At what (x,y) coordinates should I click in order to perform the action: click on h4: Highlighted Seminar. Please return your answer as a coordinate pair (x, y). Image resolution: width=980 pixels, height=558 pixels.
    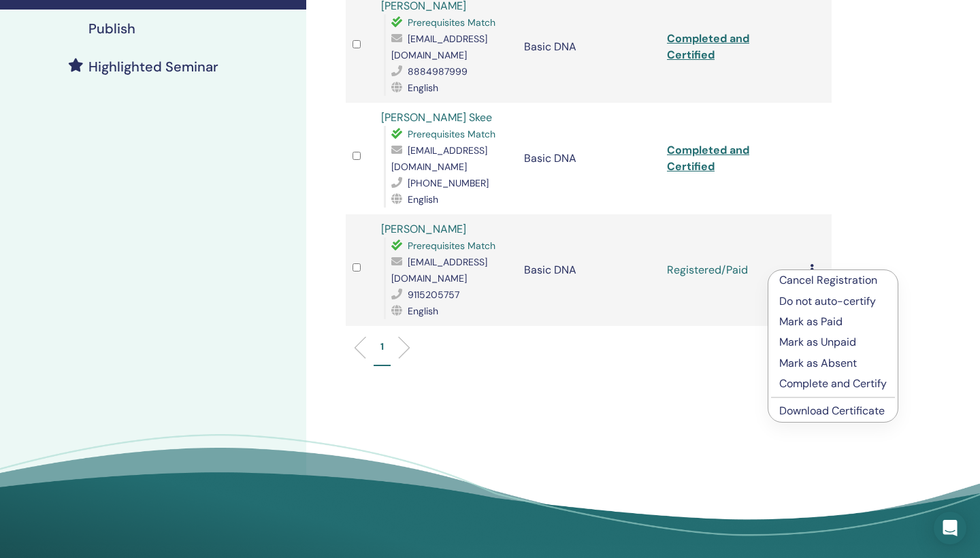
    Looking at the image, I should click on (153, 66).